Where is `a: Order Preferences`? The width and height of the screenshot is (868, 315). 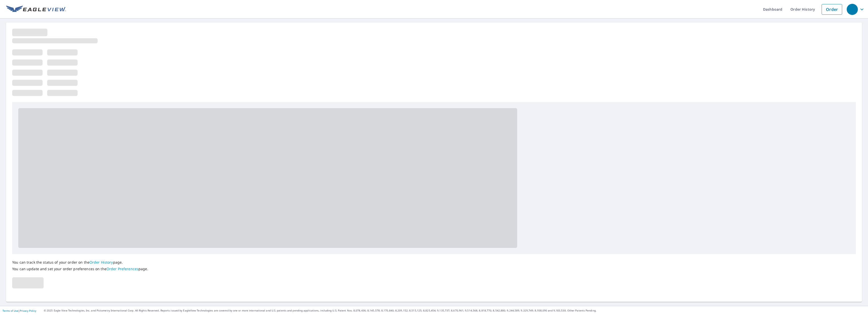 a: Order Preferences is located at coordinates (122, 269).